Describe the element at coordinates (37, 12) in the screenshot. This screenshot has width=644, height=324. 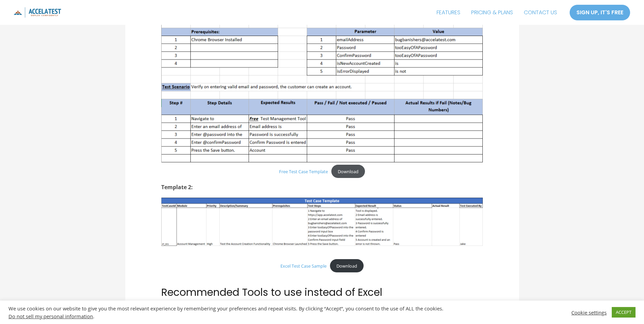
I see `img: icon` at that location.